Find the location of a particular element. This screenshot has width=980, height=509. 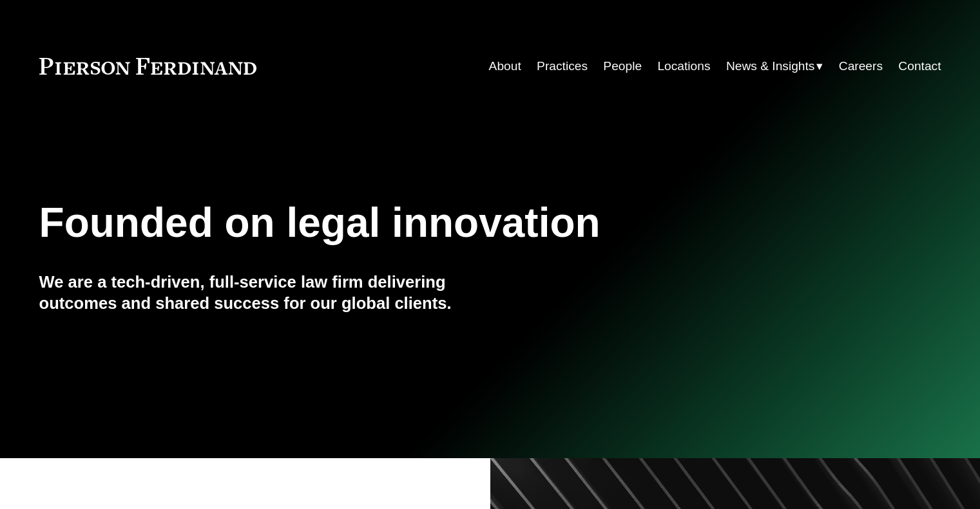

a: folder dropdown is located at coordinates (774, 66).